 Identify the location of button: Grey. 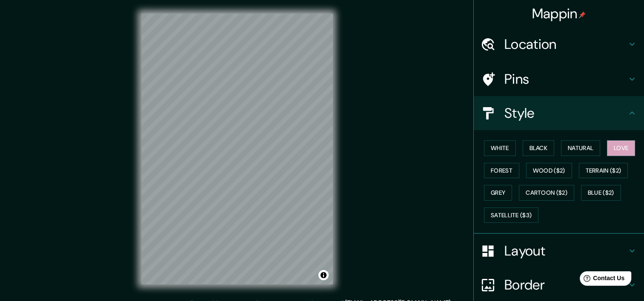
(498, 192).